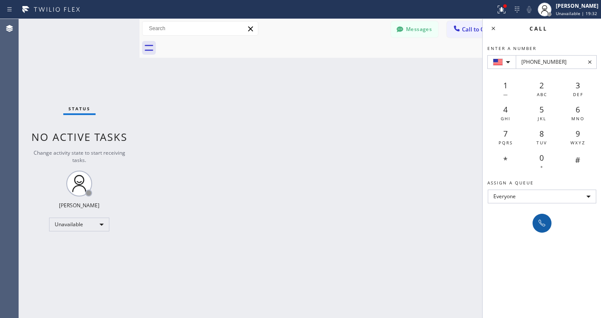  Describe the element at coordinates (506, 143) in the screenshot. I see `span: PQRS` at that location.